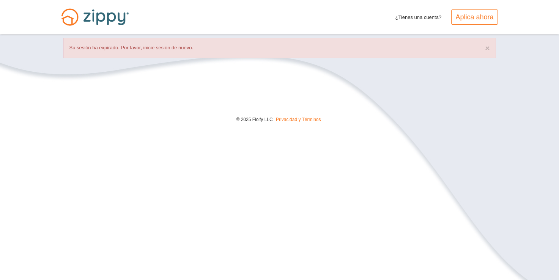  What do you see at coordinates (254, 120) in the screenshot?
I see `span: © 2025 Floify LLC` at bounding box center [254, 120].